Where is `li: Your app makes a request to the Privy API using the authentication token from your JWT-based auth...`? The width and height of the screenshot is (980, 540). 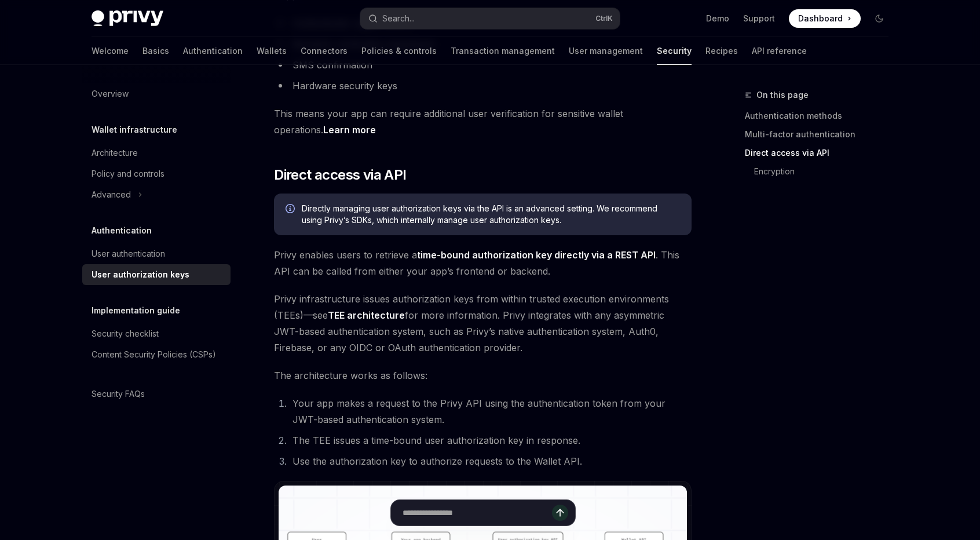 li: Your app makes a request to the Privy API using the authentication token from your JWT-based auth... is located at coordinates (490, 411).